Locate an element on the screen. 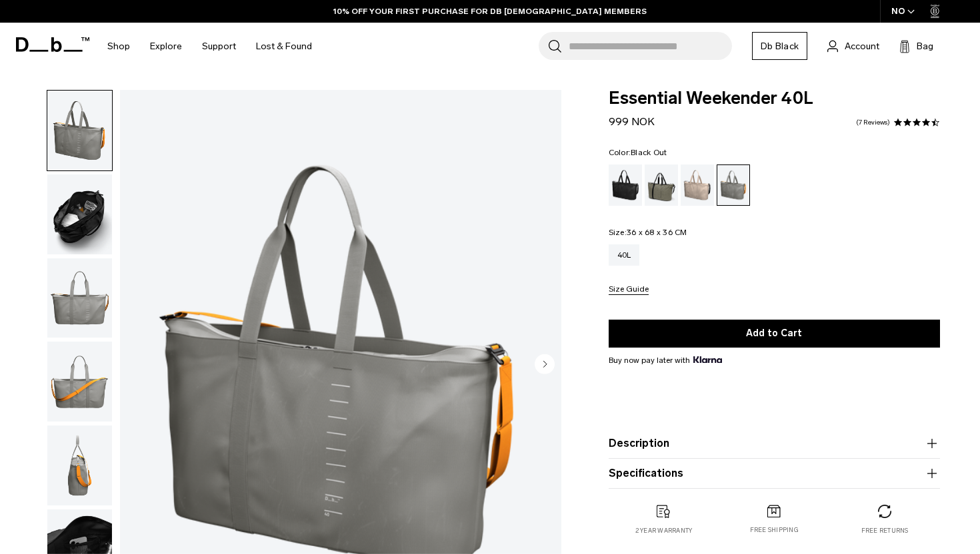 This screenshot has width=980, height=554. button: Add to Cart is located at coordinates (774, 334).